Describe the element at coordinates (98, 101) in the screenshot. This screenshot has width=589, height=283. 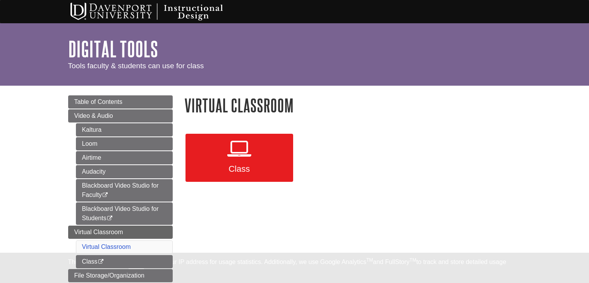
I see `span: Table of Contents` at that location.